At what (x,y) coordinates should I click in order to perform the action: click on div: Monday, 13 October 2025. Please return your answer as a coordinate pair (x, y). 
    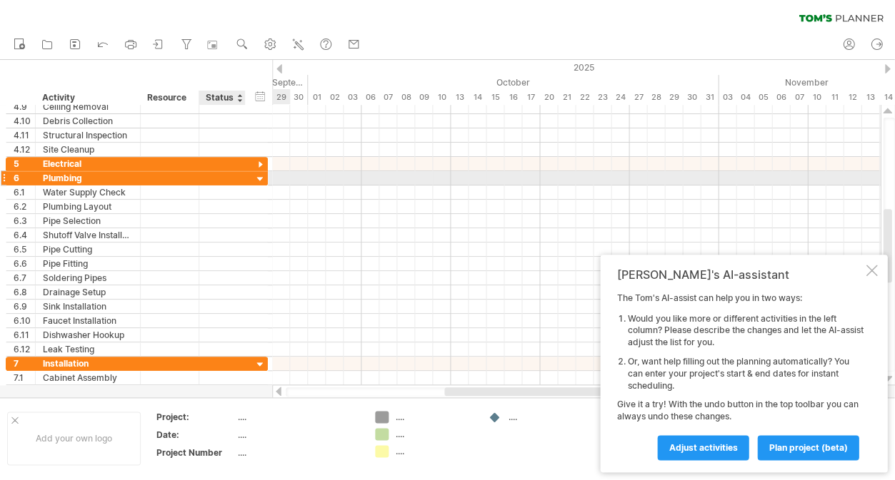
    Looking at the image, I should click on (459, 97).